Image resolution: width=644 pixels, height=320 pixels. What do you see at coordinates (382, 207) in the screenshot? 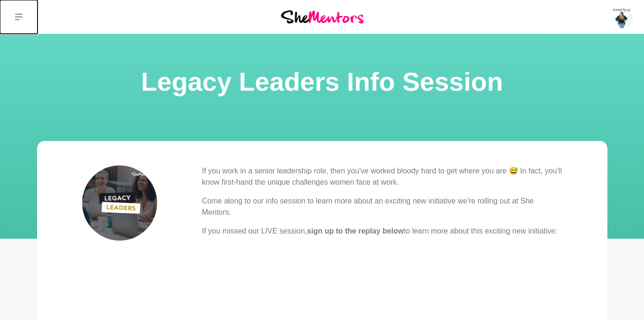
I see `p: Come along to our info session to learn more about an exciting new initiative we're rolling out a...` at bounding box center [382, 207].